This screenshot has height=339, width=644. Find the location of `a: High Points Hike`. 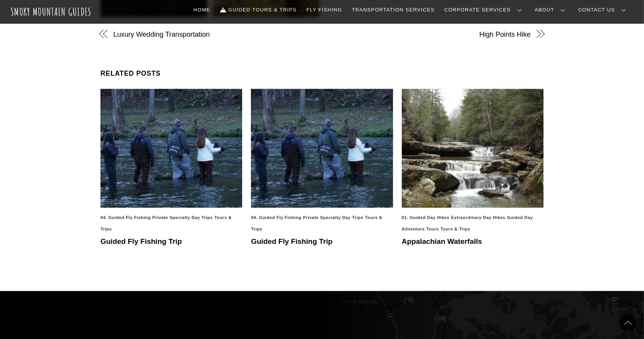

a: High Points Hike is located at coordinates (434, 35).